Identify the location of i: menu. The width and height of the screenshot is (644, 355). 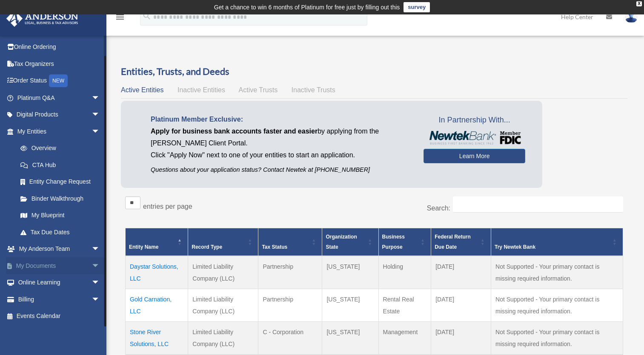
(120, 17).